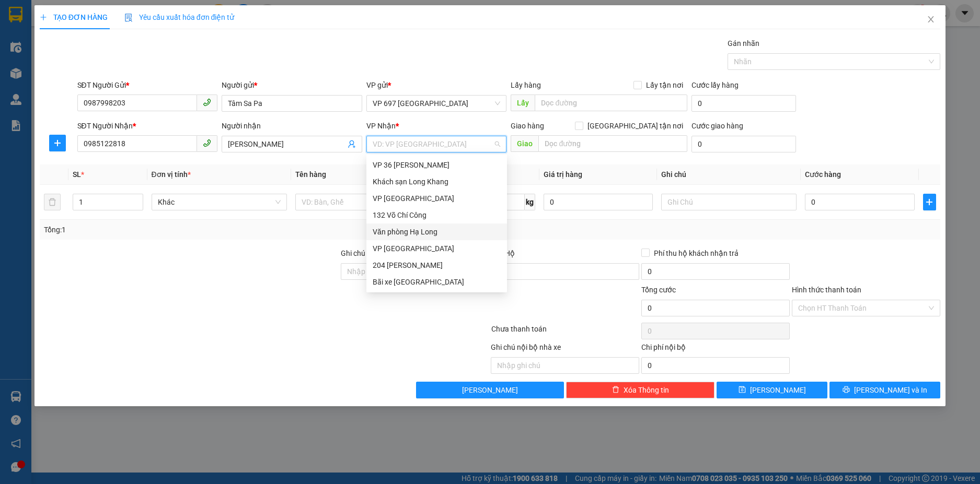 This screenshot has height=484, width=980. I want to click on label: Ghi chú đơn hàng, so click(370, 253).